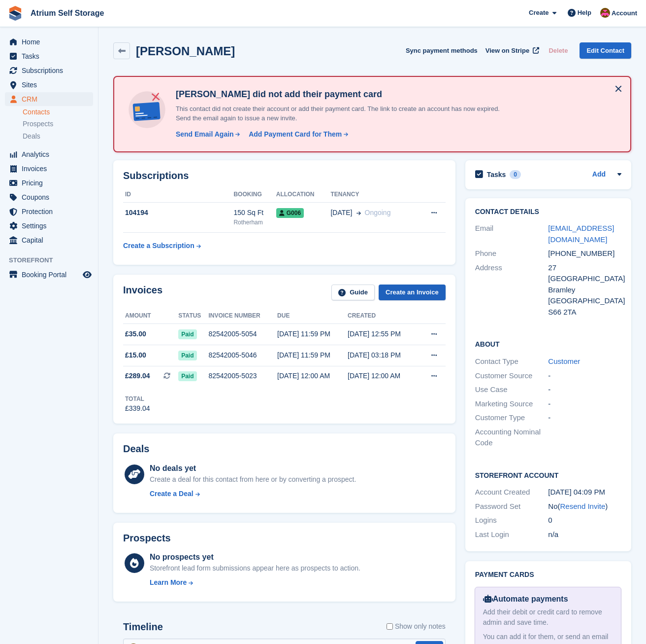 The height and width of the screenshot is (644, 646). Describe the element at coordinates (512, 492) in the screenshot. I see `div: Account Created` at that location.